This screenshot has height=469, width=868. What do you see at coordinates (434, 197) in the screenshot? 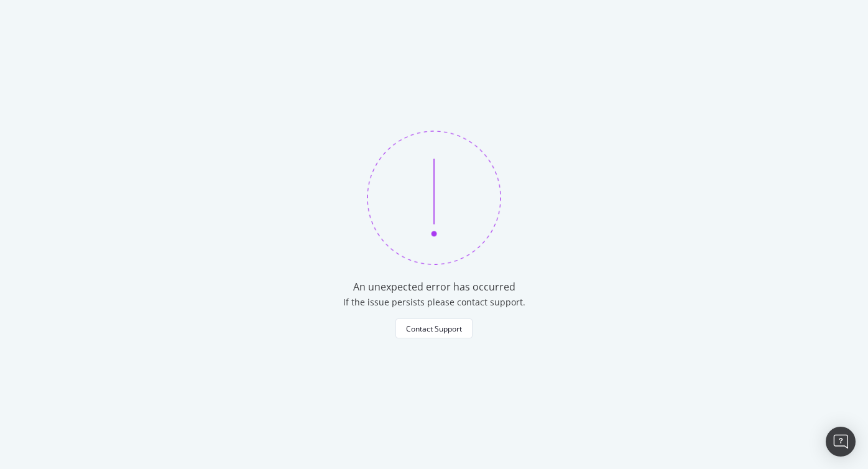
I see `img: 370bne1z.png` at bounding box center [434, 197].